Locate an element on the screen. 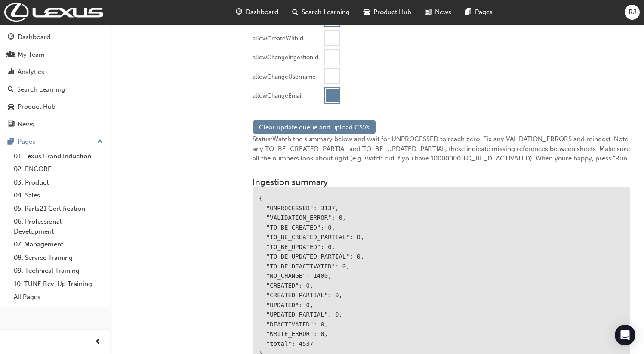 This screenshot has height=354, width=644. a: 05. Parts21 Certification is located at coordinates (58, 209).